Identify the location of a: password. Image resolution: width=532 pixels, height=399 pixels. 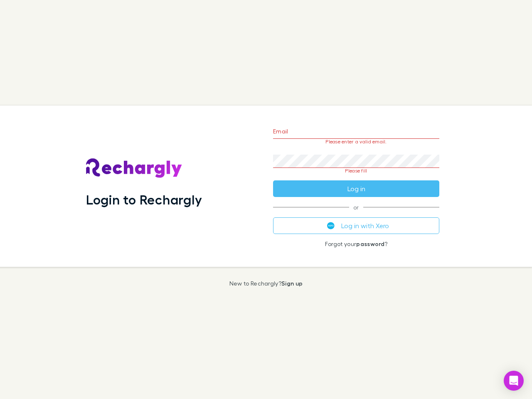
(371, 243).